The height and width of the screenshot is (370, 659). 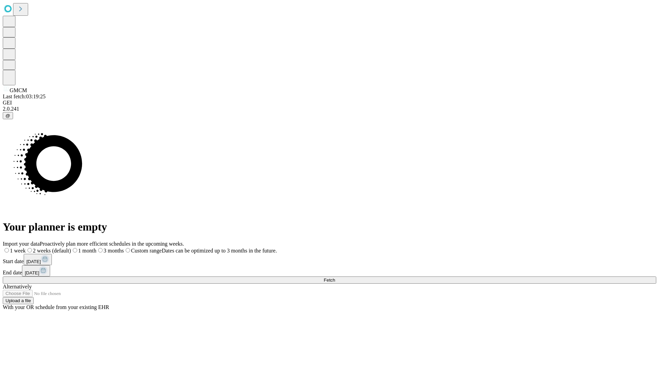 What do you see at coordinates (24, 96) in the screenshot?
I see `span: Last fetch: 03:19:25` at bounding box center [24, 96].